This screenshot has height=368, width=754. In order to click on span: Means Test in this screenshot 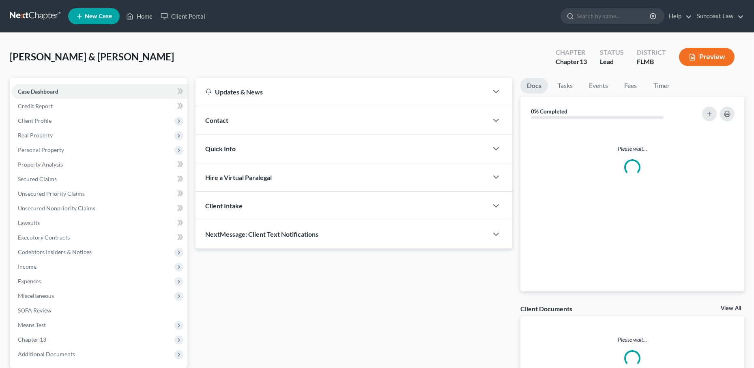, I will do `click(32, 325)`.